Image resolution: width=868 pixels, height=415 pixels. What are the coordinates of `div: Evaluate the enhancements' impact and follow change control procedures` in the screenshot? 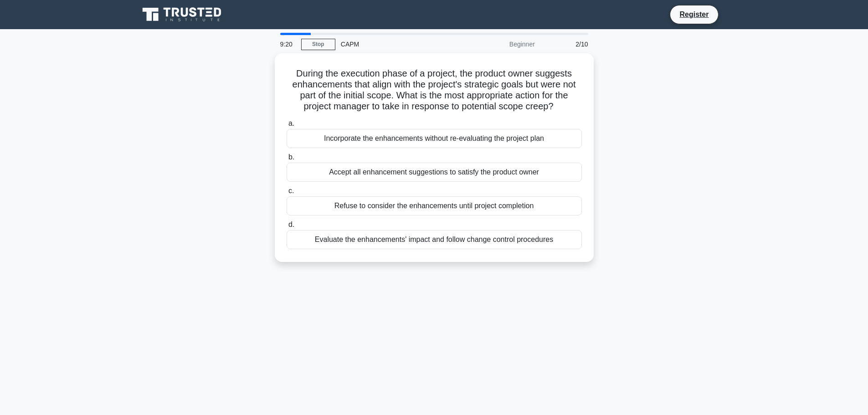 It's located at (434, 239).